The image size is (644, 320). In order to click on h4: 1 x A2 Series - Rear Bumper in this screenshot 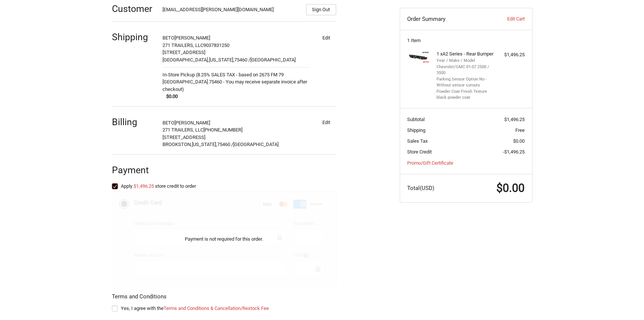, I will do `click(464, 54)`.